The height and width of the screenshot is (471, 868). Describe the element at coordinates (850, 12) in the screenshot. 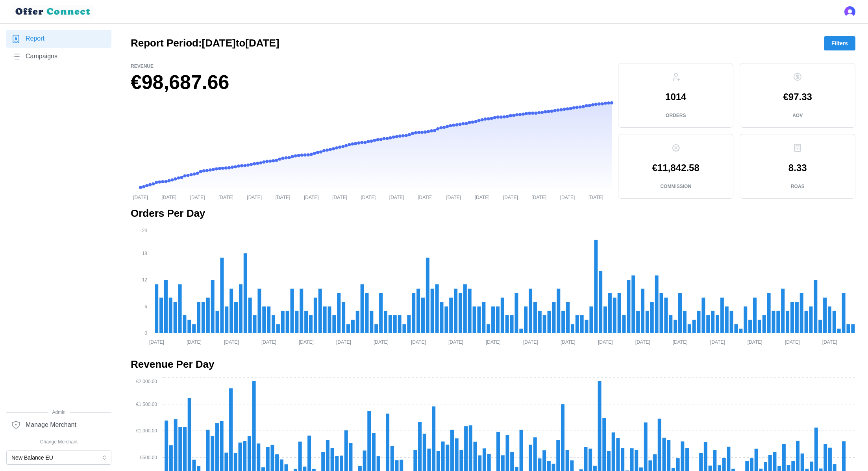

I see `img: 's logo` at that location.